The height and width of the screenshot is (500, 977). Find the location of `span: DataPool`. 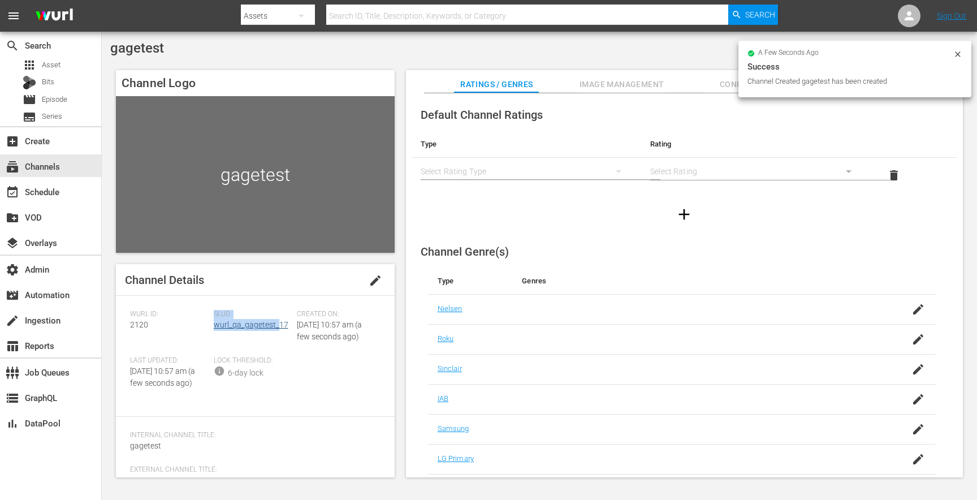

span: DataPool is located at coordinates (12, 423).